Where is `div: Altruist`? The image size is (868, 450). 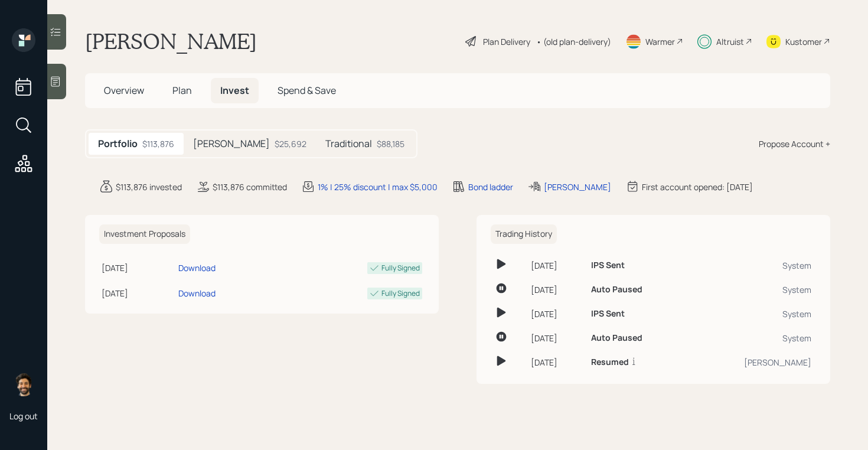
div: Altruist is located at coordinates (730, 41).